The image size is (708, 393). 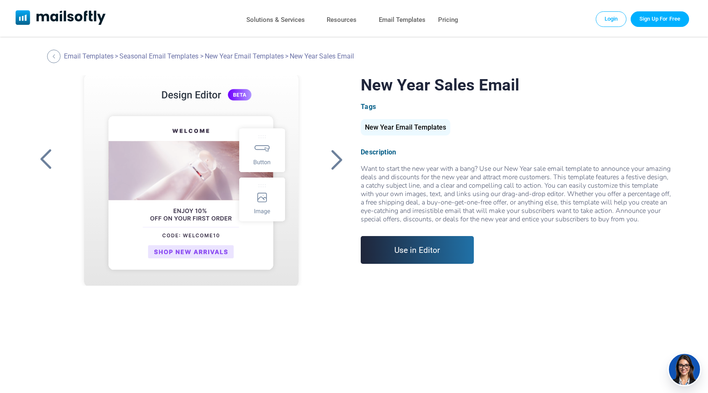 I want to click on a: New Year Sales Email, so click(x=191, y=180).